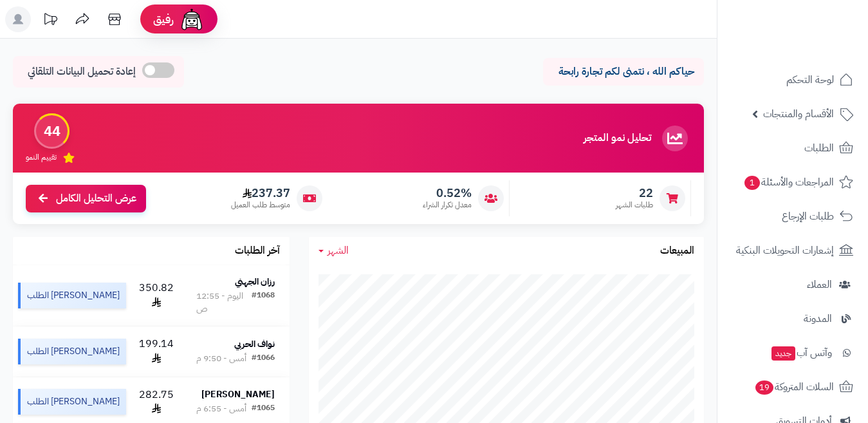 Image resolution: width=868 pixels, height=423 pixels. I want to click on span: الأقسام والمنتجات, so click(799, 114).